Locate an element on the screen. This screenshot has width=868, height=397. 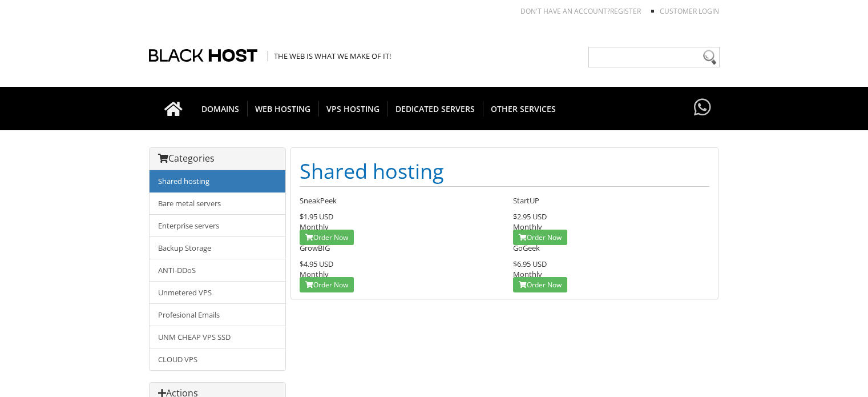
a: WEB HOSTING is located at coordinates (283, 109).